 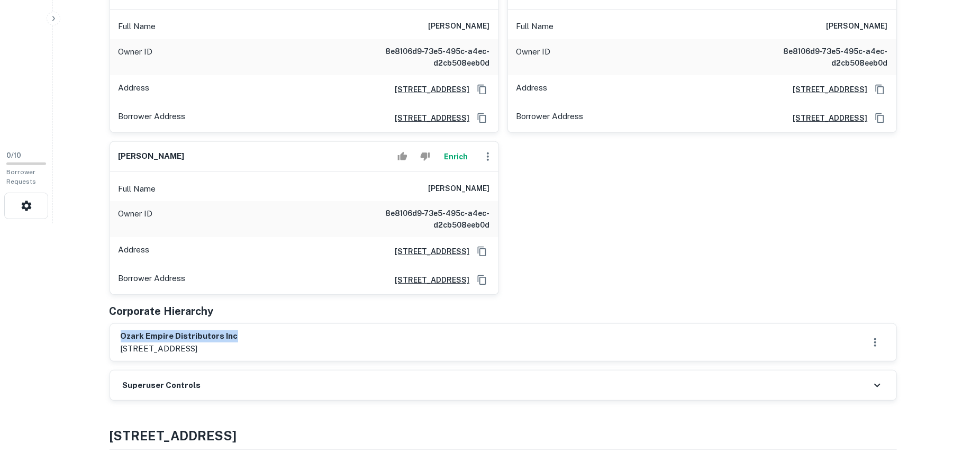 What do you see at coordinates (14, 155) in the screenshot?
I see `span: 0 / 10` at bounding box center [14, 155].